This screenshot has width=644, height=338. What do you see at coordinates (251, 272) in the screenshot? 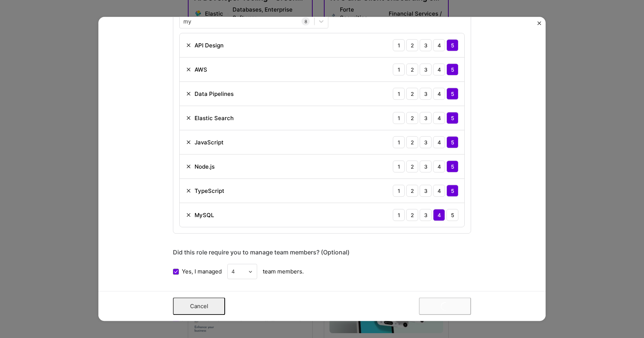
I see `img: drop icon` at bounding box center [251, 272].